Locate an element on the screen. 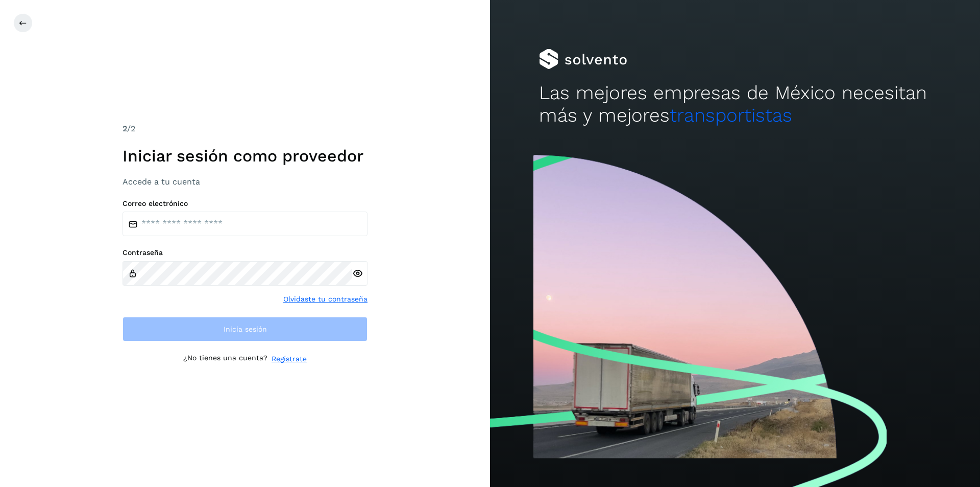 Image resolution: width=980 pixels, height=487 pixels. label: Correo electrónico is located at coordinates (245, 203).